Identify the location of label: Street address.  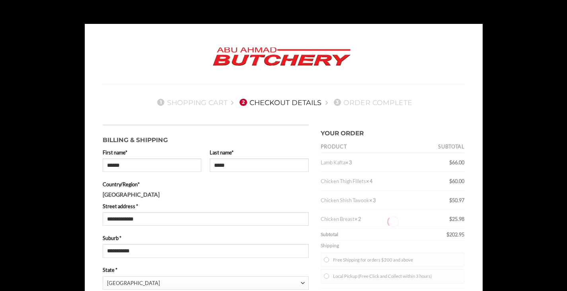
(206, 206).